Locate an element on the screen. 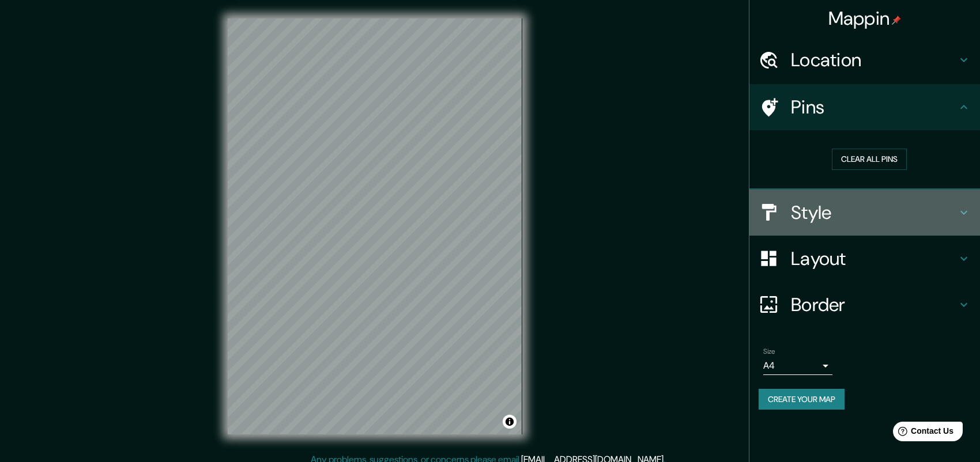 The height and width of the screenshot is (462, 980). canvas: Map is located at coordinates (375, 227).